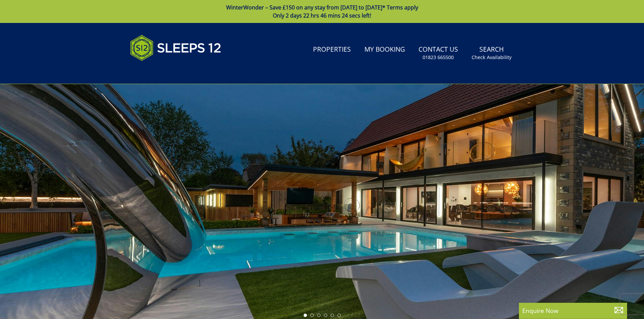 The image size is (644, 319). What do you see at coordinates (573, 311) in the screenshot?
I see `p: Enquire Now` at bounding box center [573, 311].